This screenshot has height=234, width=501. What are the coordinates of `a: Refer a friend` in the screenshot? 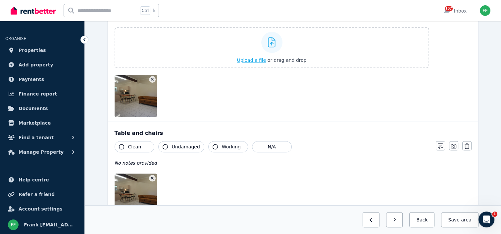 It's located at (42, 195).